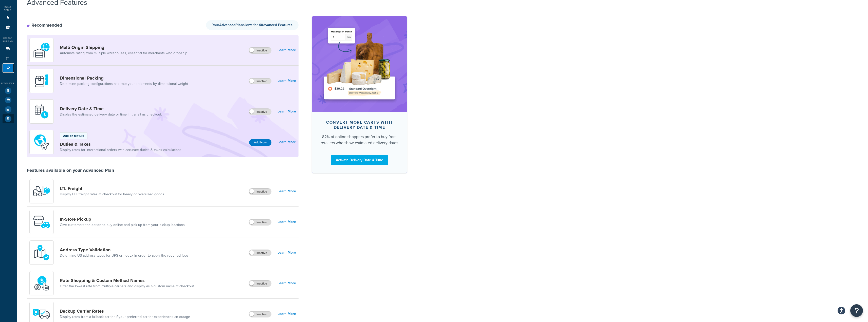 The height and width of the screenshot is (322, 868). Describe the element at coordinates (857, 311) in the screenshot. I see `button: Open Resource Center` at that location.